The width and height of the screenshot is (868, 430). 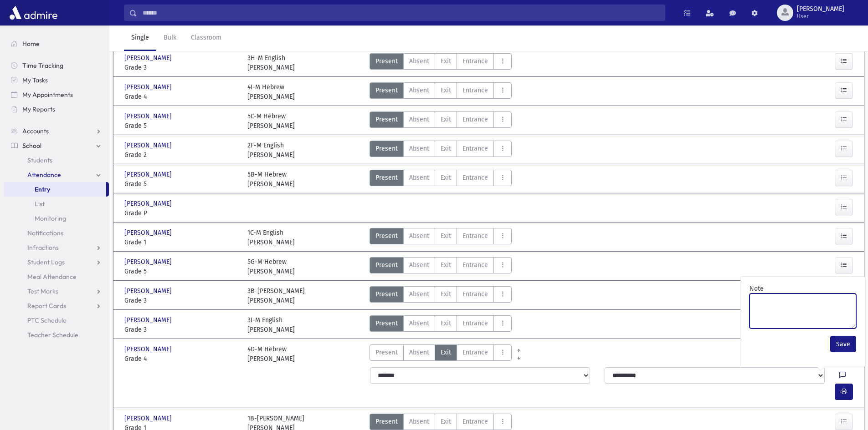 I want to click on a: Students, so click(x=56, y=160).